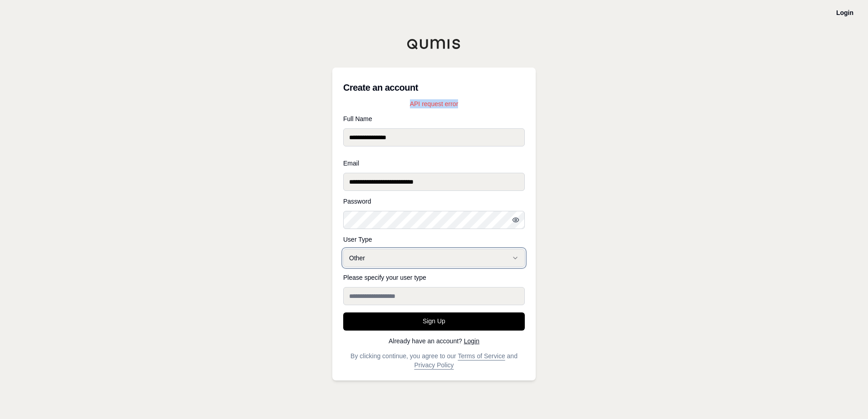  I want to click on label: User Type, so click(434, 240).